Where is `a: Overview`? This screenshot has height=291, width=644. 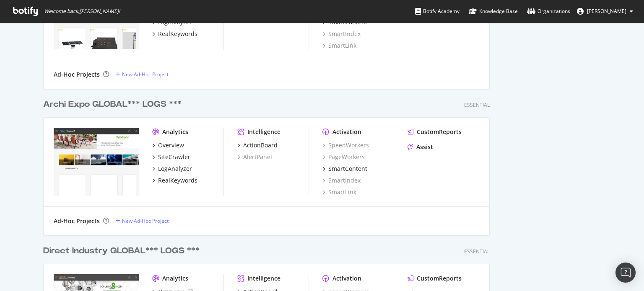
a: Overview is located at coordinates (168, 145).